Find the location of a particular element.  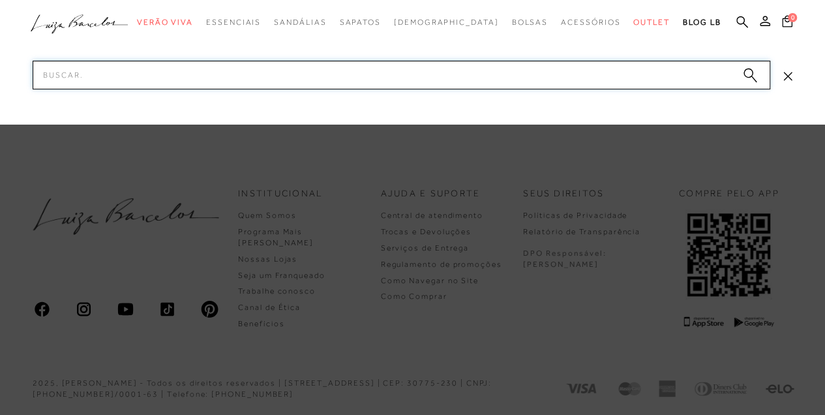

a: noSubCategoriesText is located at coordinates (446, 22).